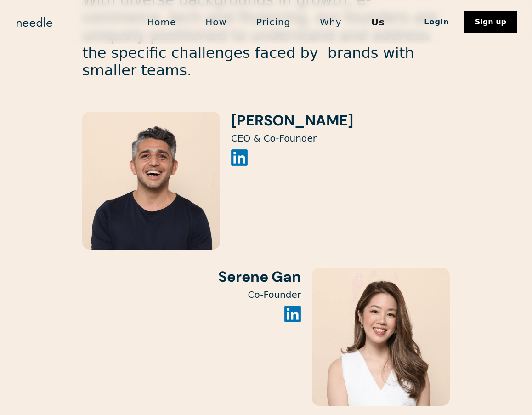 The width and height of the screenshot is (532, 415). Describe the element at coordinates (293, 139) in the screenshot. I see `p: CEO & Co-Founder` at that location.